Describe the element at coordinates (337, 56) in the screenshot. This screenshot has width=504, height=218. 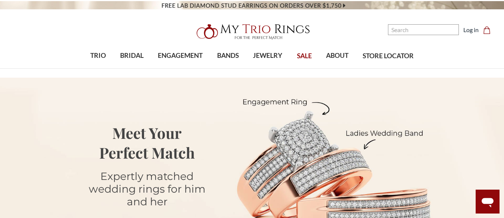
I see `span: ABOUT` at that location.